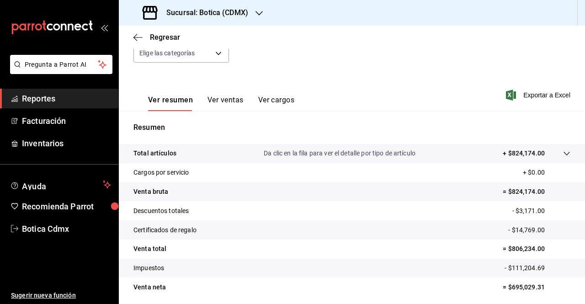 This screenshot has height=304, width=585. What do you see at coordinates (352, 127) in the screenshot?
I see `p: Resumen` at bounding box center [352, 127].